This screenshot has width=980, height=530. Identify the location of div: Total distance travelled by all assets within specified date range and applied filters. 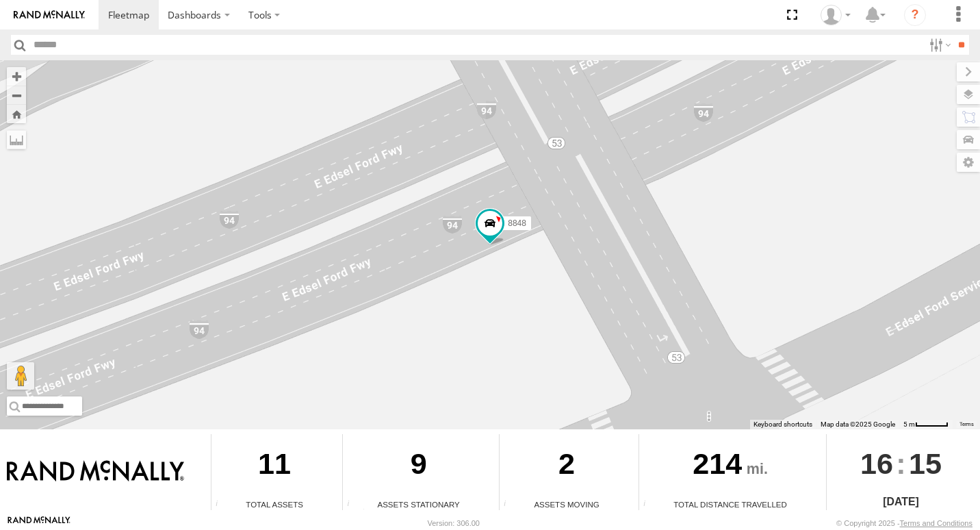
(650, 505).